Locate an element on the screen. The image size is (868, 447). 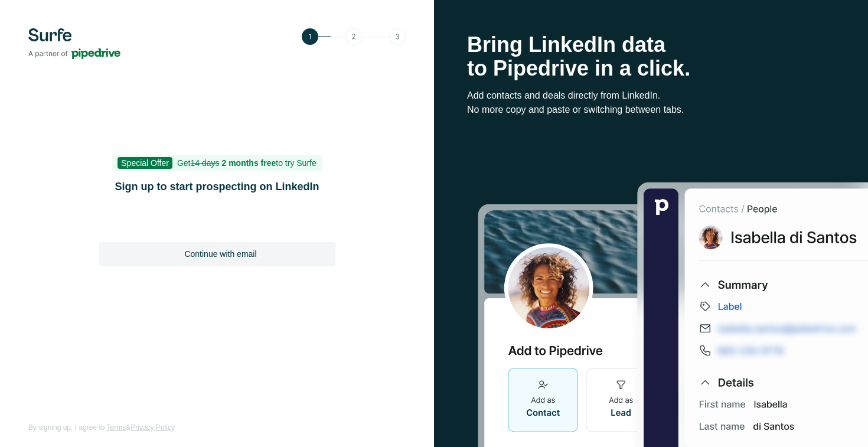
b: 2 months free is located at coordinates (248, 163).